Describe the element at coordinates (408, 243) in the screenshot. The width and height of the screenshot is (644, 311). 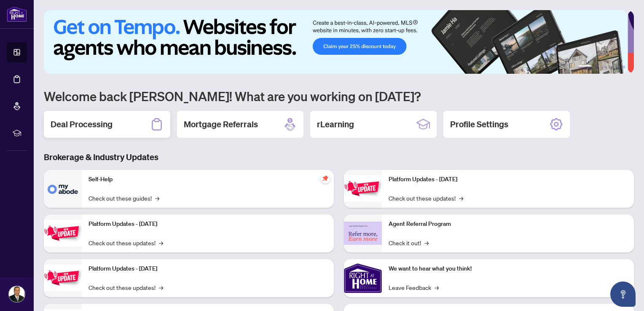
I see `a: Check it out!→` at that location.